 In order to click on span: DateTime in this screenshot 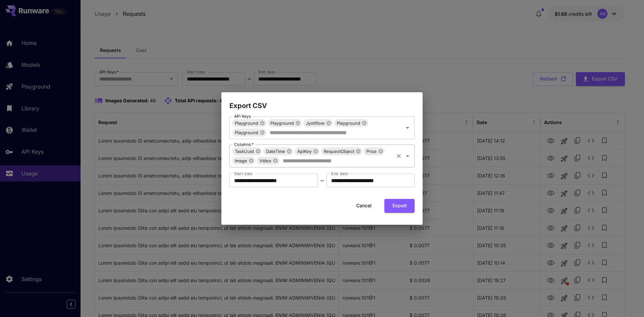, I will do `click(275, 151)`.